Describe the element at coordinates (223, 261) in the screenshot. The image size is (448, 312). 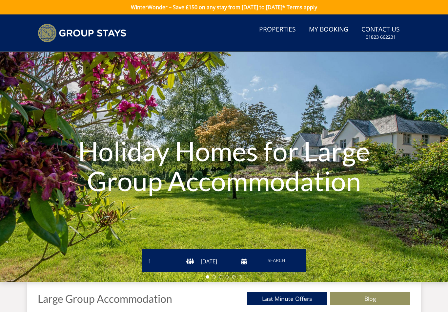
I see `input: Arrival Date` at that location.